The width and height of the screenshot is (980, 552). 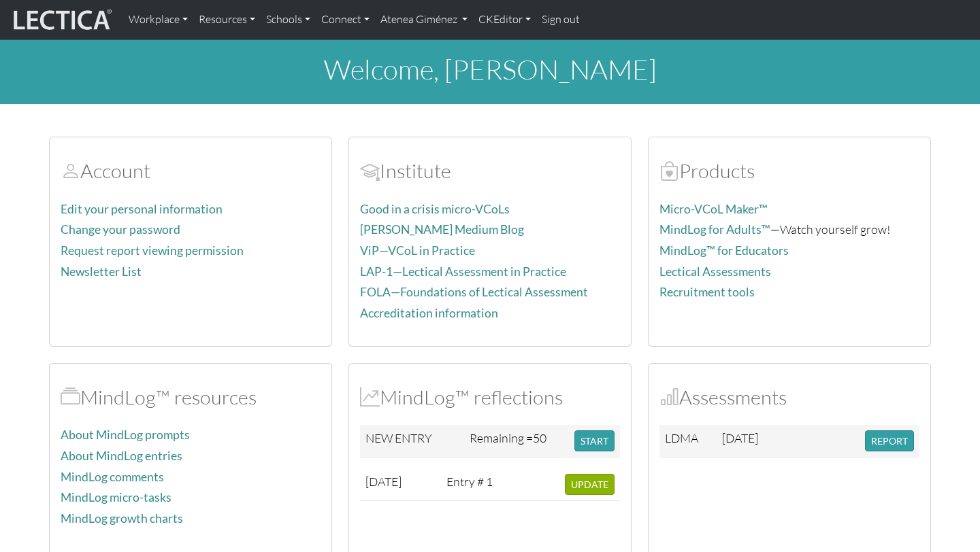 I want to click on p: —Watch yourself grow!, so click(x=789, y=230).